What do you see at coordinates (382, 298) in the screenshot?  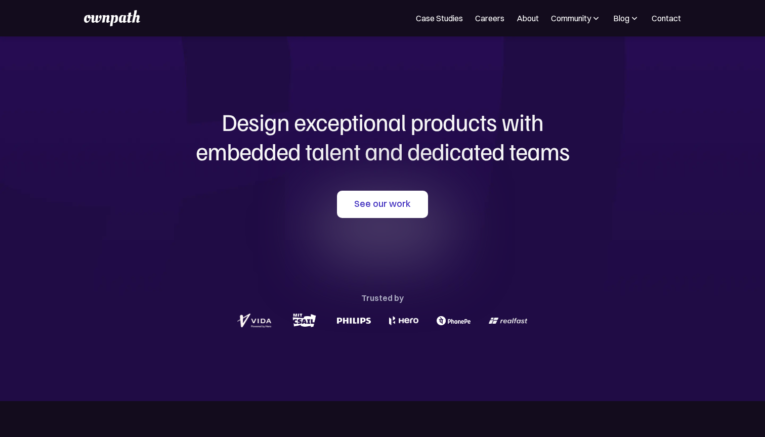 I see `div: Trusted by` at bounding box center [382, 298].